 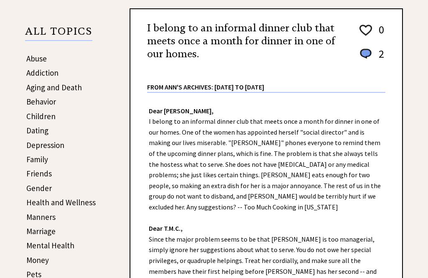 What do you see at coordinates (45, 145) in the screenshot?
I see `a: Depression` at bounding box center [45, 145].